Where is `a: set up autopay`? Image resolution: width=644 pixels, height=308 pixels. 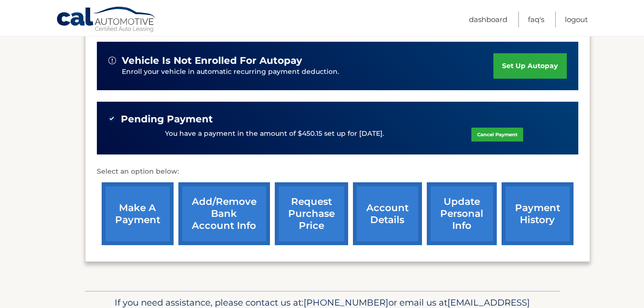
a: set up autopay is located at coordinates (530, 65).